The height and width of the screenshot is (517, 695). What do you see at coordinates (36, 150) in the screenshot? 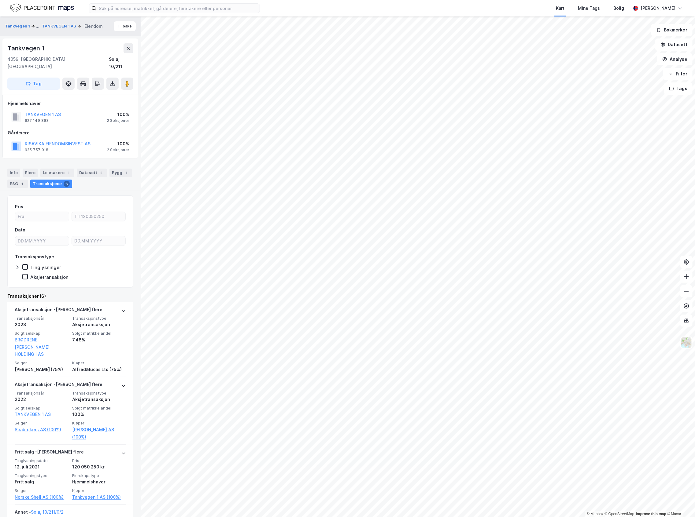
I see `div: 925 757 918` at bounding box center [36, 150].